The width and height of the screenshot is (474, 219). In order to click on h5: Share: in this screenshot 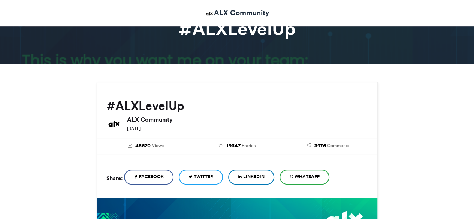, I will do `click(114, 178)`.